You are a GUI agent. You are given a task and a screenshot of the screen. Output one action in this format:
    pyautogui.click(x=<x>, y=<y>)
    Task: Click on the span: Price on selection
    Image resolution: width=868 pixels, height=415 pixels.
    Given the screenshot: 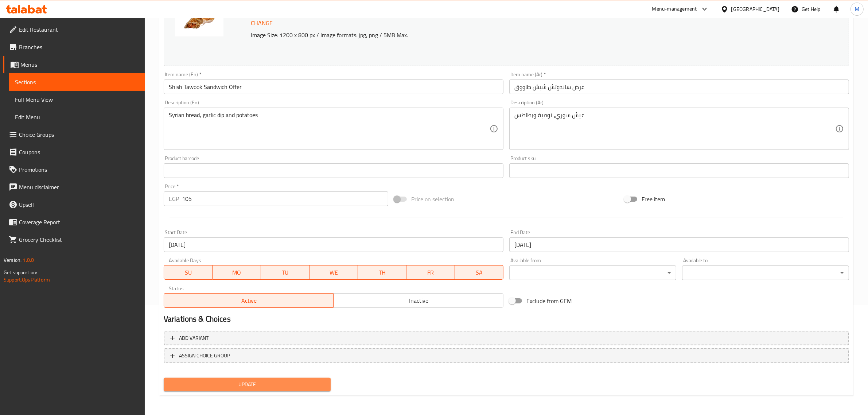 What is the action you would take?
    pyautogui.click(x=433, y=199)
    